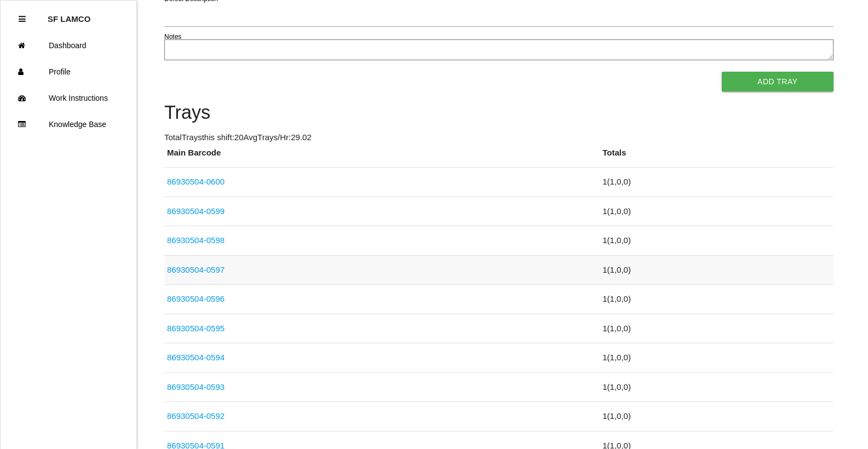 This screenshot has width=868, height=449. What do you see at coordinates (68, 98) in the screenshot?
I see `a: Work Instructions` at bounding box center [68, 98].